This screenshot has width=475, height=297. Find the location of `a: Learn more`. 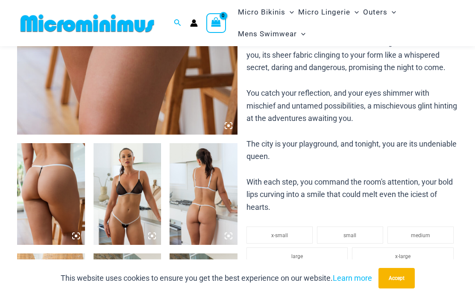

a: Learn more is located at coordinates (353, 278).